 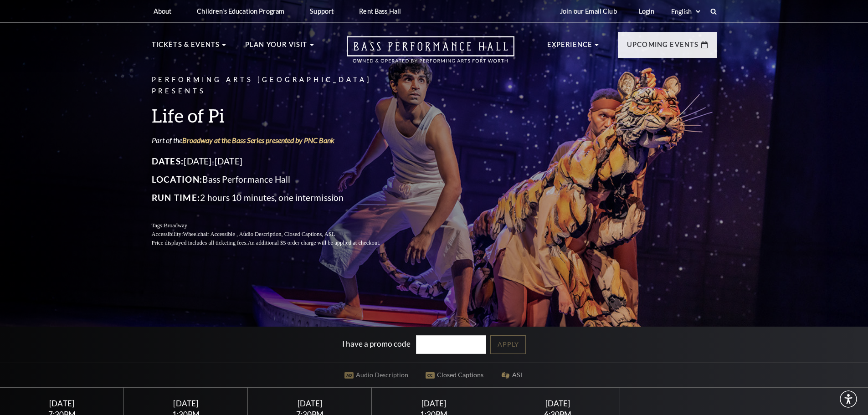 I want to click on span: Wheelchair Accessible , Audio Description, Closed Captions, ASL, so click(x=259, y=234).